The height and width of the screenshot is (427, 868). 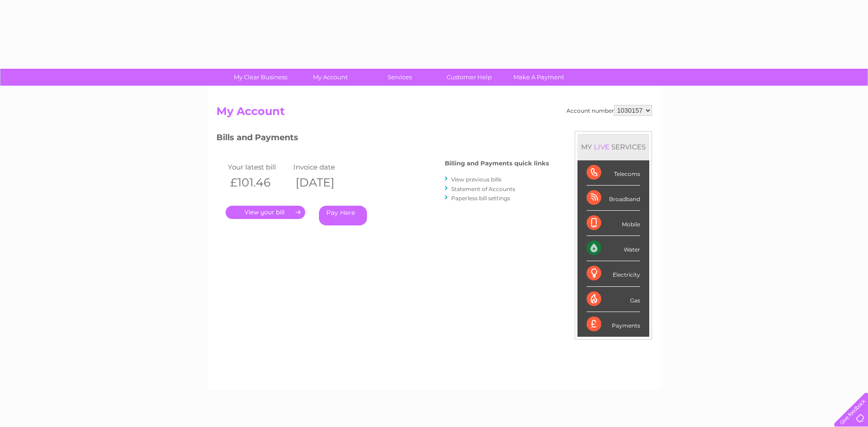 What do you see at coordinates (613, 147) in the screenshot?
I see `div: MY SERVICES` at bounding box center [613, 147].